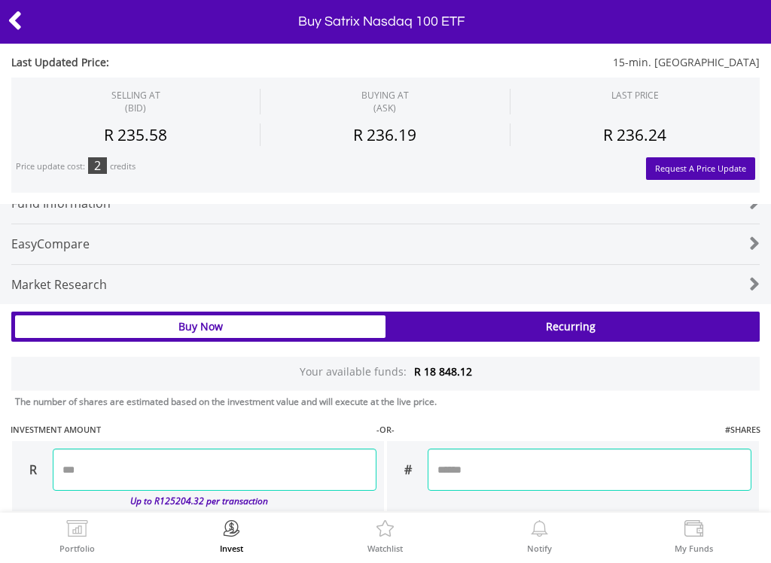  Describe the element at coordinates (354, 244) in the screenshot. I see `div: EasyCompare` at that location.